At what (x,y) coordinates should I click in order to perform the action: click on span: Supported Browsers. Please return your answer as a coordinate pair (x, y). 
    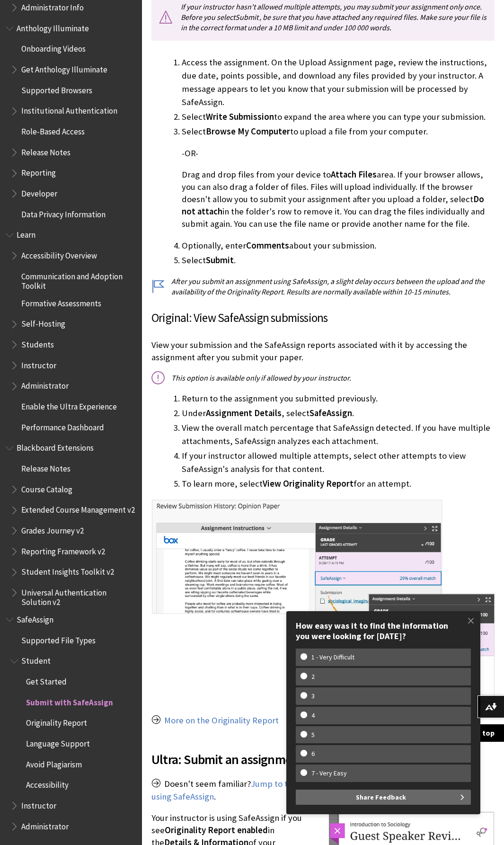
    Looking at the image, I should click on (57, 89).